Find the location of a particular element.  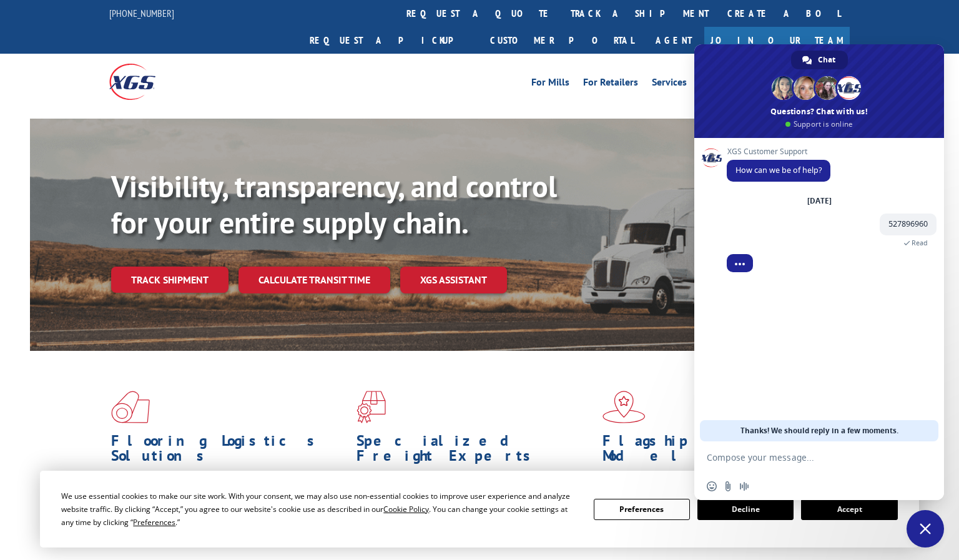

b: Visibility, transparency, and control for your entire supply chain. is located at coordinates (334, 204).